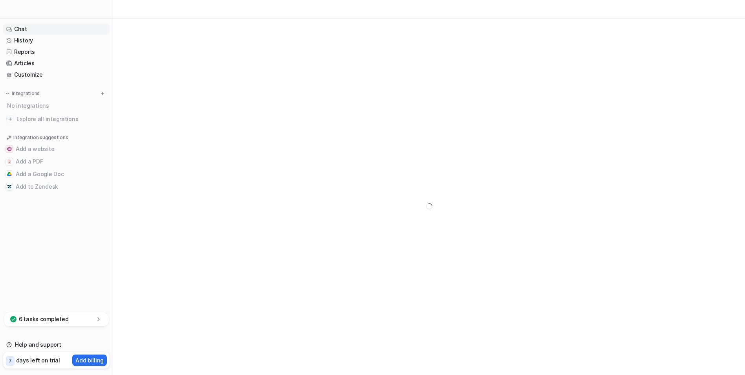 Image resolution: width=745 pixels, height=375 pixels. I want to click on button: Add a Google DocAdd a Google Doc, so click(56, 174).